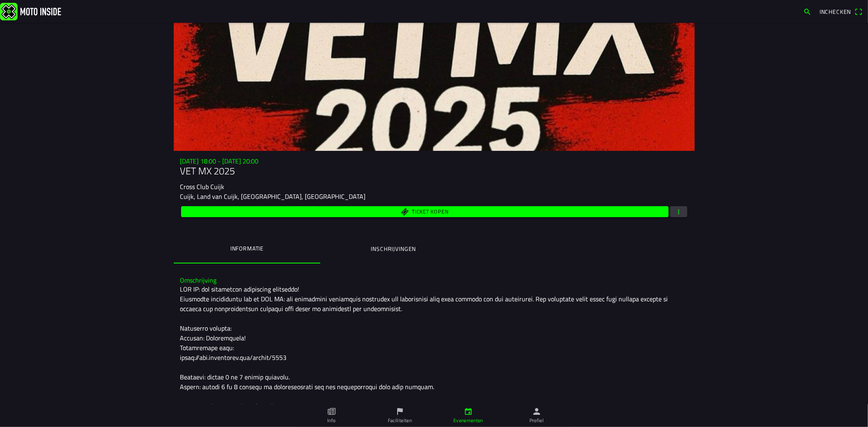 The height and width of the screenshot is (427, 868). I want to click on h3: Omschrijving, so click(434, 280).